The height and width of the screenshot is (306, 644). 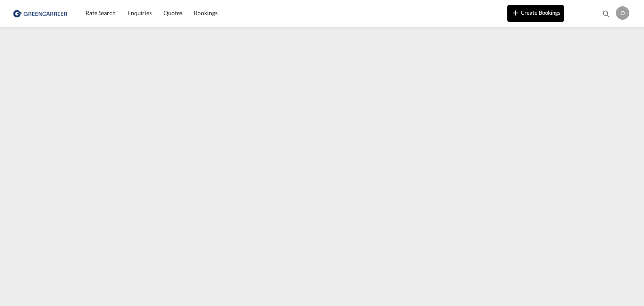 What do you see at coordinates (622, 13) in the screenshot?
I see `div: O` at bounding box center [622, 13].